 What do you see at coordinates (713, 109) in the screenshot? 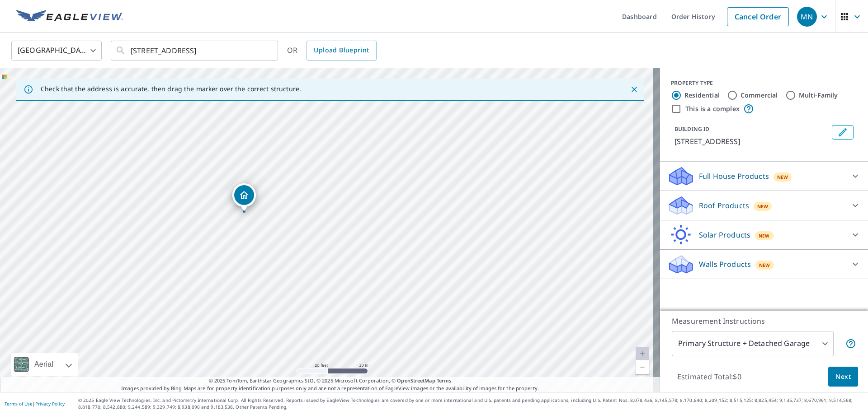
I see `label: This is a complex` at bounding box center [713, 109].